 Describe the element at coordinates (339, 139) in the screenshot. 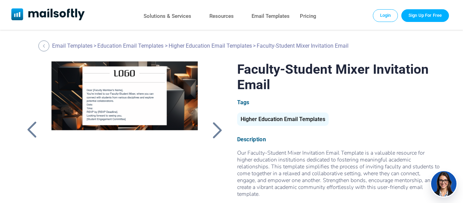

I see `div: Description` at that location.